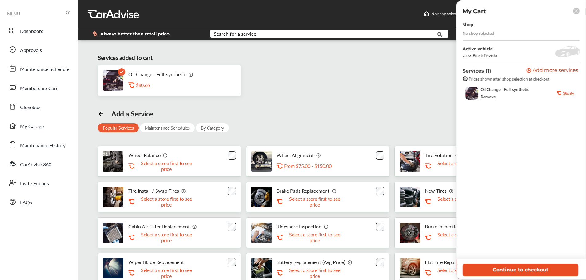 Image resolution: width=586 pixels, height=280 pixels. Describe the element at coordinates (39, 30) in the screenshot. I see `a: Dashboard` at that location.